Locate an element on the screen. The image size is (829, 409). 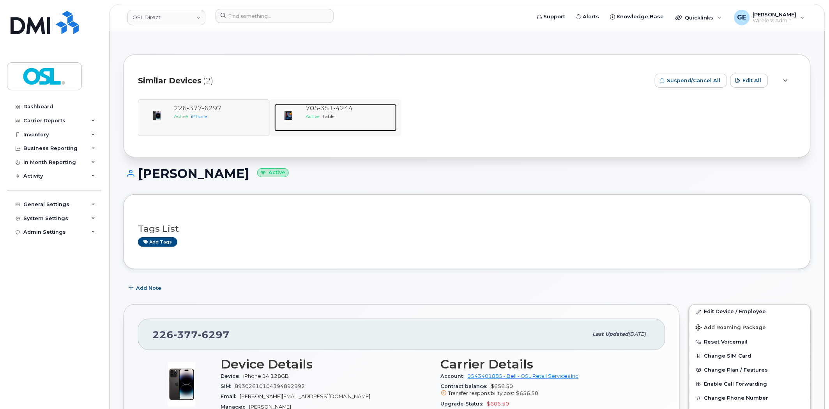
span: Last updated is located at coordinates (611, 334).